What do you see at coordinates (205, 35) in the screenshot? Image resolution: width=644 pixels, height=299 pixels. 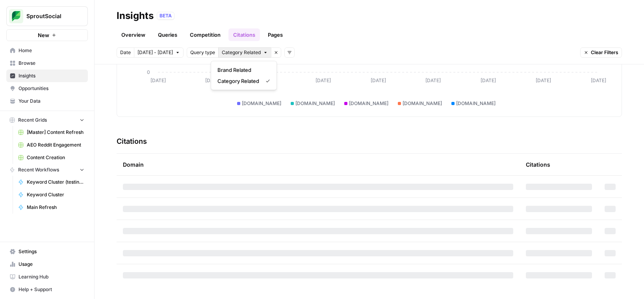 I see `a: Competition` at bounding box center [205, 35].